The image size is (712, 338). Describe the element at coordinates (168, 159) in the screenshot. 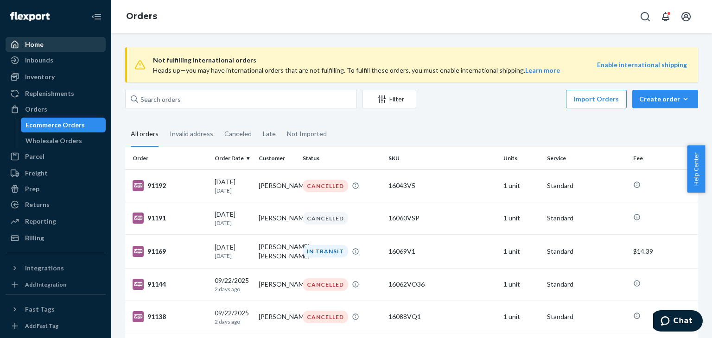

I see `th: Order` at that location.